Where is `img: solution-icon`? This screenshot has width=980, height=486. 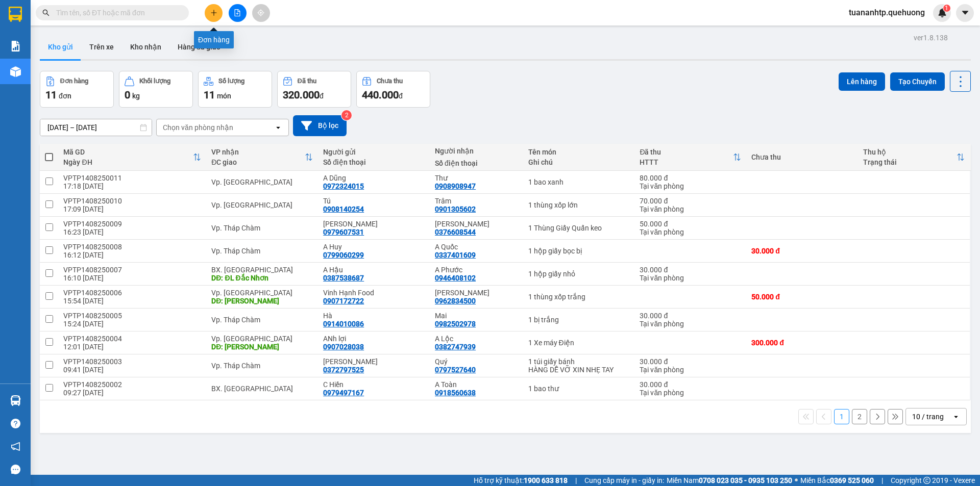 img: solution-icon is located at coordinates (16, 46).